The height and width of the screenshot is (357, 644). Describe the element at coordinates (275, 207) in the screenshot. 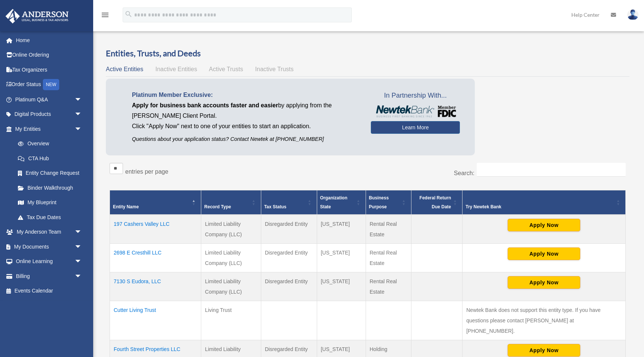

I see `span: Tax Status` at that location.